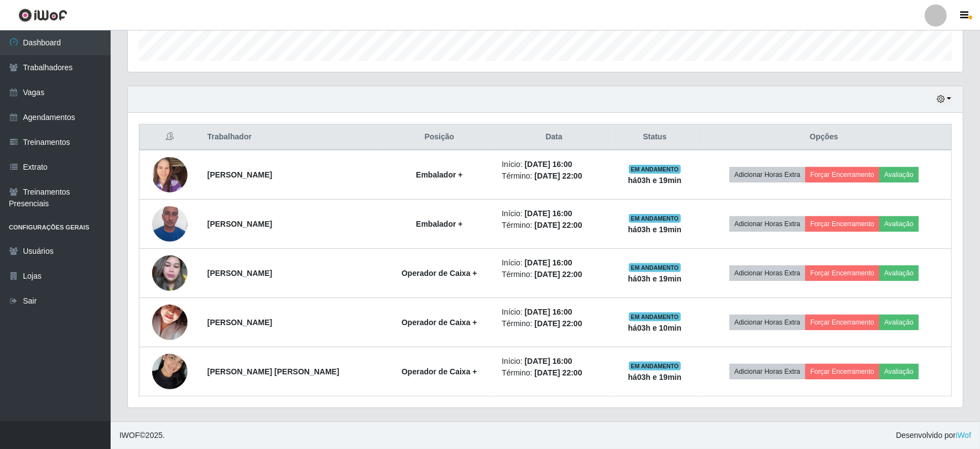 The height and width of the screenshot is (449, 980). What do you see at coordinates (824, 137) in the screenshot?
I see `th: Opções` at bounding box center [824, 137].